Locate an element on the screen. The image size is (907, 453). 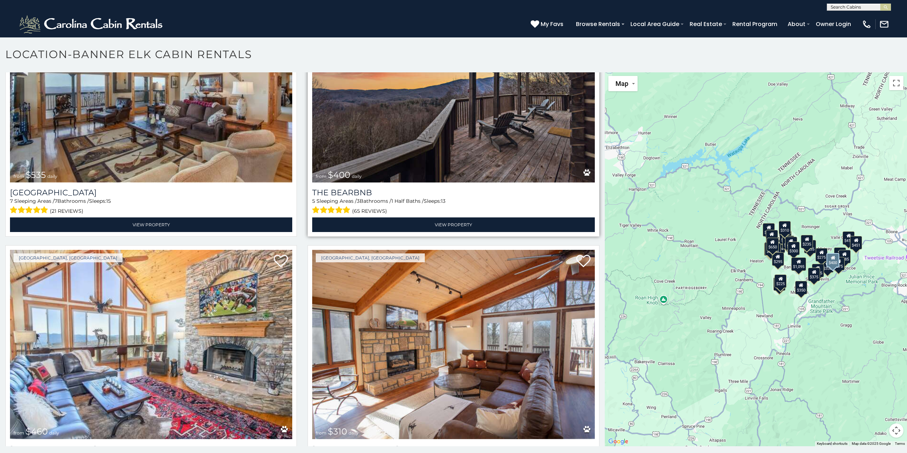
div: $460 is located at coordinates (788, 242).